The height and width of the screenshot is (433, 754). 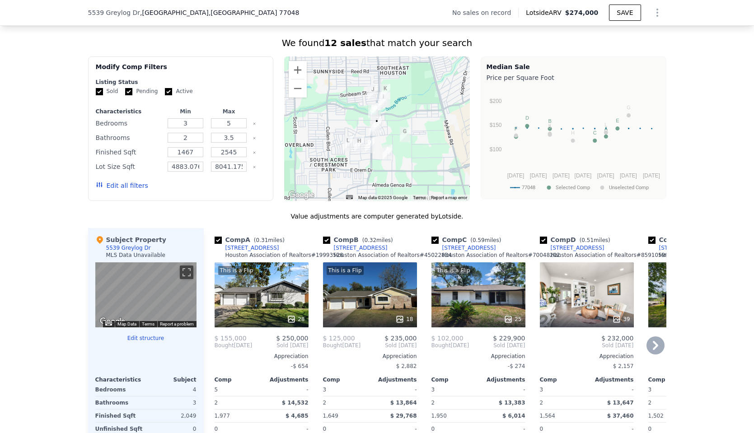 What do you see at coordinates (512, 403) in the screenshot?
I see `span: $ 13,383` at bounding box center [512, 403].